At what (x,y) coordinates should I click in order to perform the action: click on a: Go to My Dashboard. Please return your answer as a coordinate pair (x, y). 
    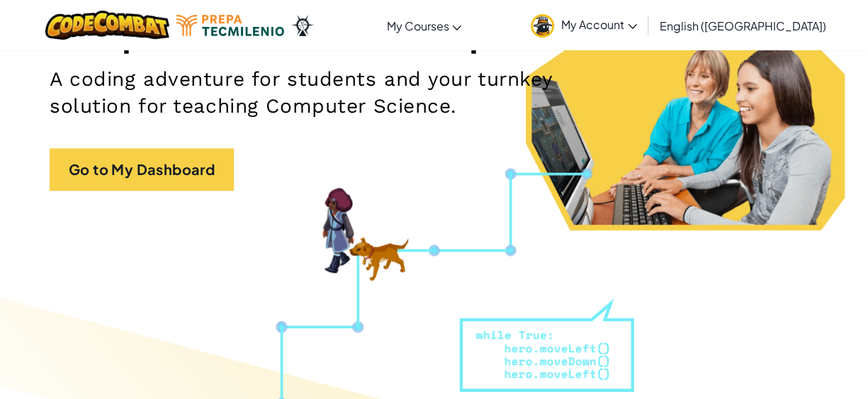
    Looking at the image, I should click on (142, 169).